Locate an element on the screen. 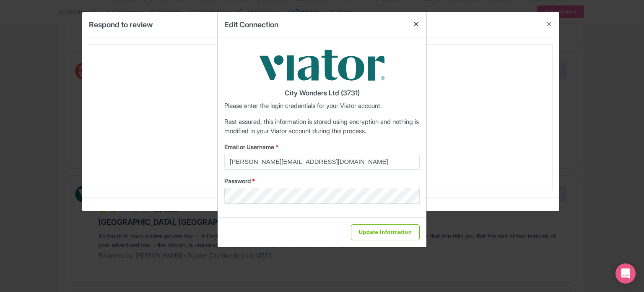  span: Email or Username is located at coordinates (249, 146).